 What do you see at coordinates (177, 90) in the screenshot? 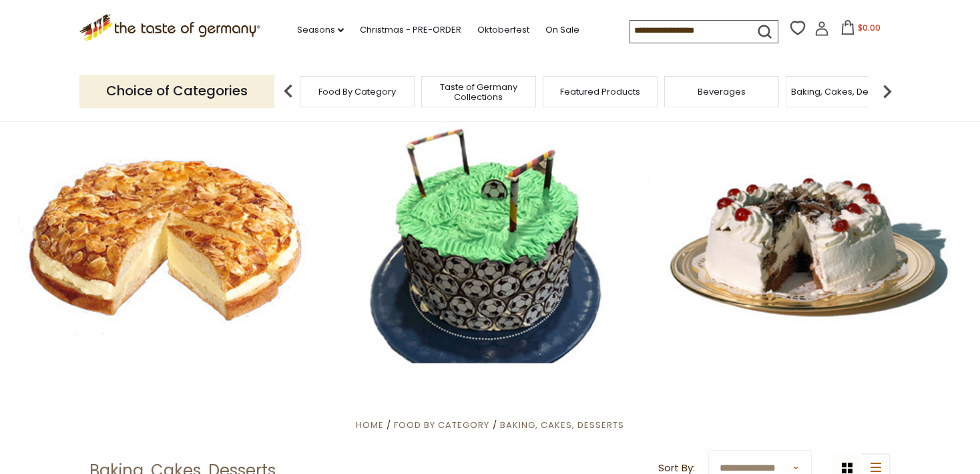
I see `p: Choice of Categories` at bounding box center [177, 90].